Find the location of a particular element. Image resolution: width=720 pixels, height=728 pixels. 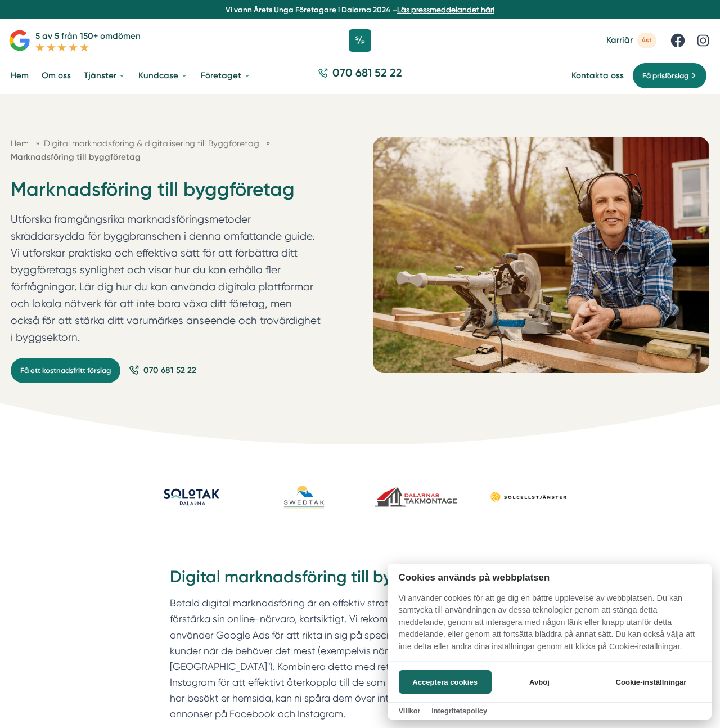

button: Acceptera cookies is located at coordinates (445, 681).